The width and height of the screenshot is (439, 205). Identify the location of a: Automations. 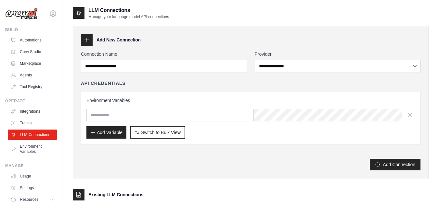
(32, 40).